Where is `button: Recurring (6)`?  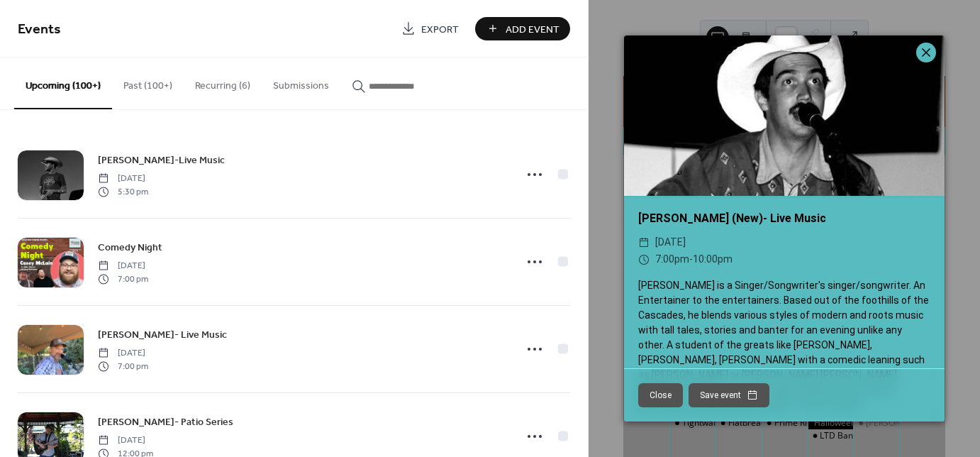 button: Recurring (6) is located at coordinates (223, 83).